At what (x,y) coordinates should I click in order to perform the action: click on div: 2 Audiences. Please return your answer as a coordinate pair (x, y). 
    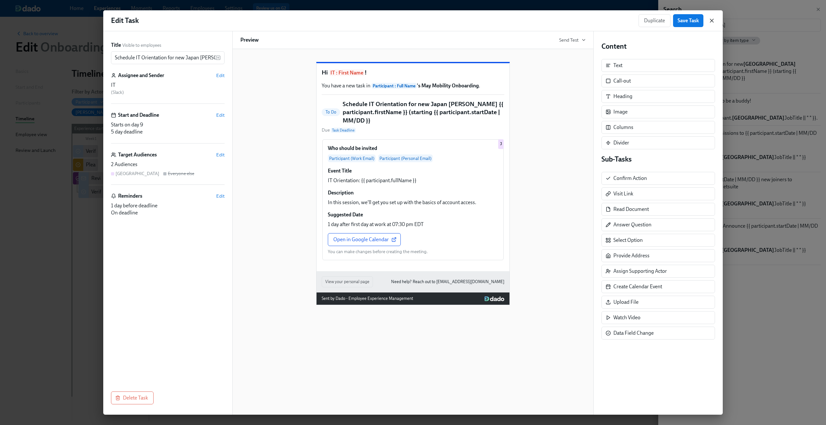
    Looking at the image, I should click on (168, 165).